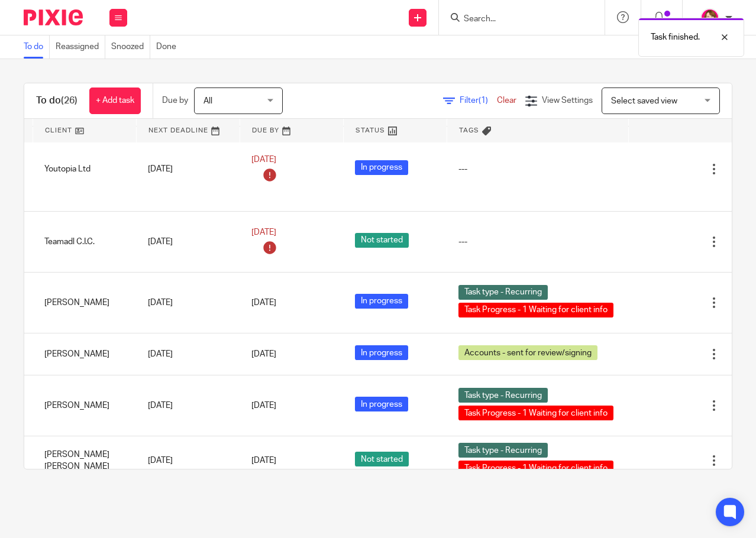 The width and height of the screenshot is (756, 538). Describe the element at coordinates (53, 17) in the screenshot. I see `img: Pixie` at that location.